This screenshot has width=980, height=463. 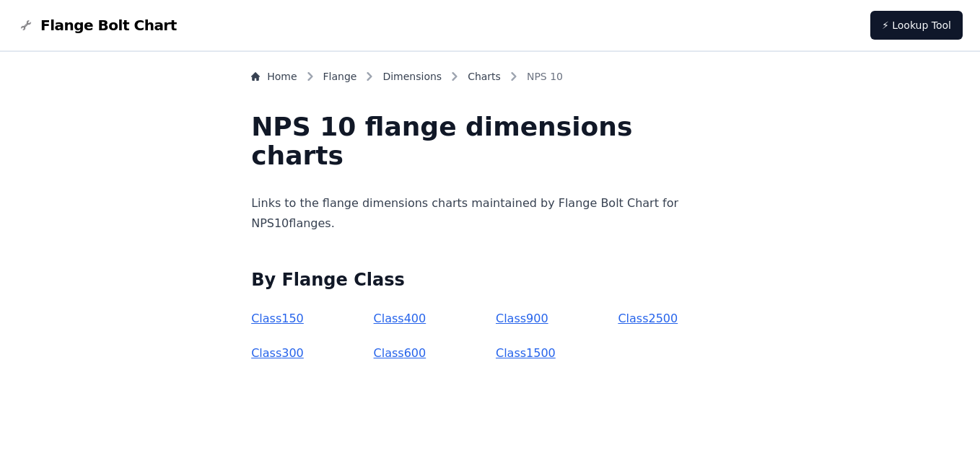 What do you see at coordinates (522, 318) in the screenshot?
I see `a: Class900` at bounding box center [522, 318].